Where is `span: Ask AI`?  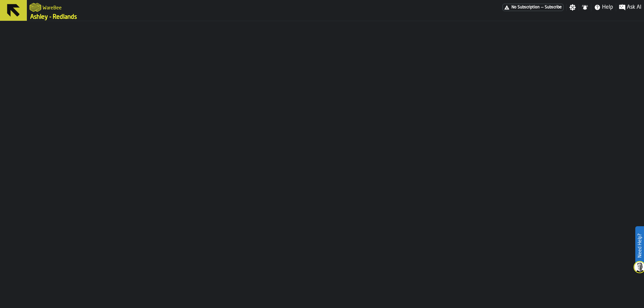 span: Ask AI is located at coordinates (634, 8).